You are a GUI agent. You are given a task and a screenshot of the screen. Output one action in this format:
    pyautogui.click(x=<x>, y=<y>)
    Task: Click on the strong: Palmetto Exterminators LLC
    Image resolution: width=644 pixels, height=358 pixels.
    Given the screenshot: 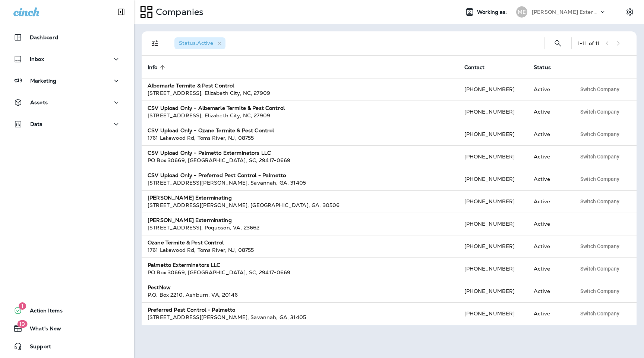 What is the action you would take?
    pyautogui.click(x=185, y=265)
    